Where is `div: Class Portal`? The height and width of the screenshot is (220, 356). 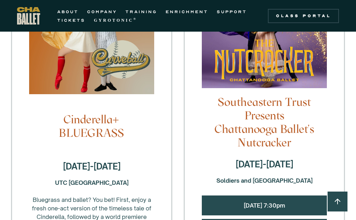 div: Class Portal is located at coordinates (304, 16).